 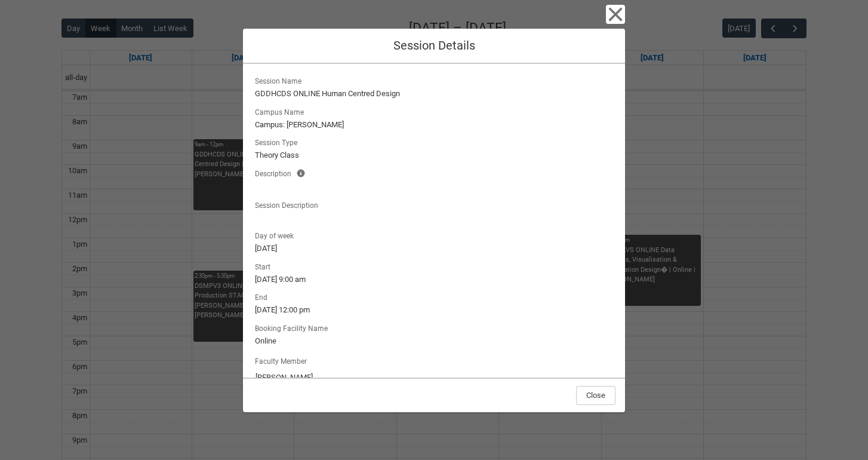 I want to click on span: Day of week, so click(x=277, y=235).